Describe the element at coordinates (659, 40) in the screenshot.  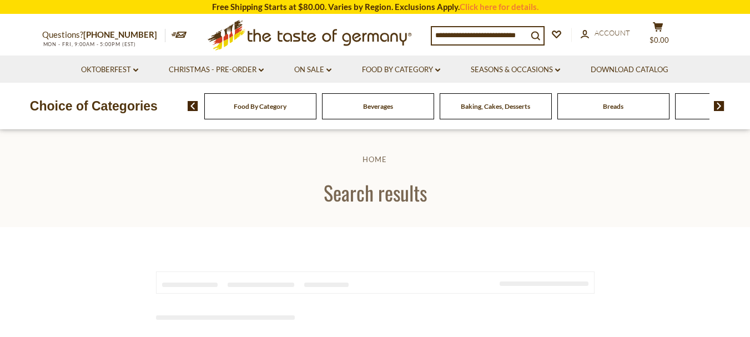
I see `span: $0.00` at that location.